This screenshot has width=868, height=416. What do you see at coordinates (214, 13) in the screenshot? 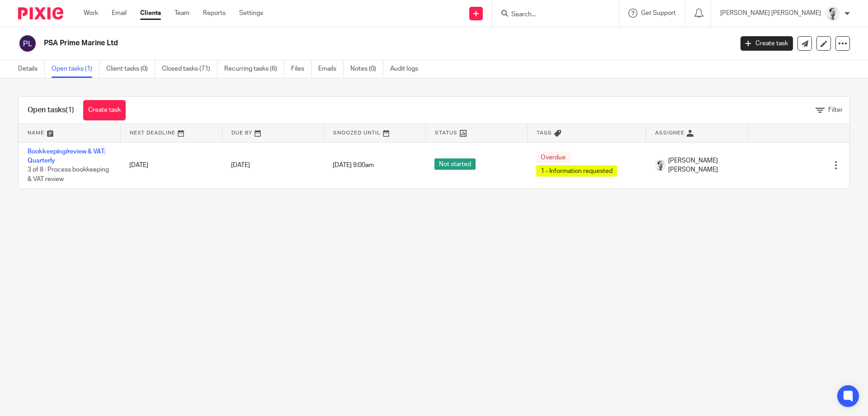
I see `a: Reports` at bounding box center [214, 13].